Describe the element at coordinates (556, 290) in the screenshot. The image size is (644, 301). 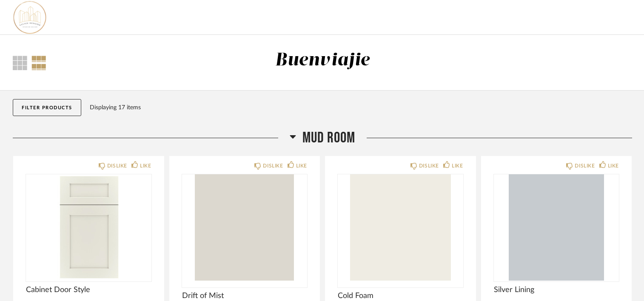
I see `span: Silver Lining` at that location.